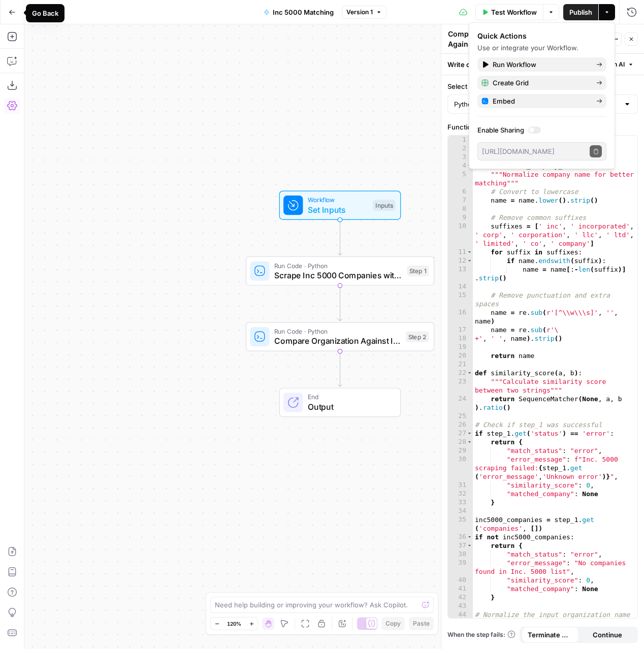 The width and height of the screenshot is (644, 649). I want to click on div: 21, so click(460, 364).